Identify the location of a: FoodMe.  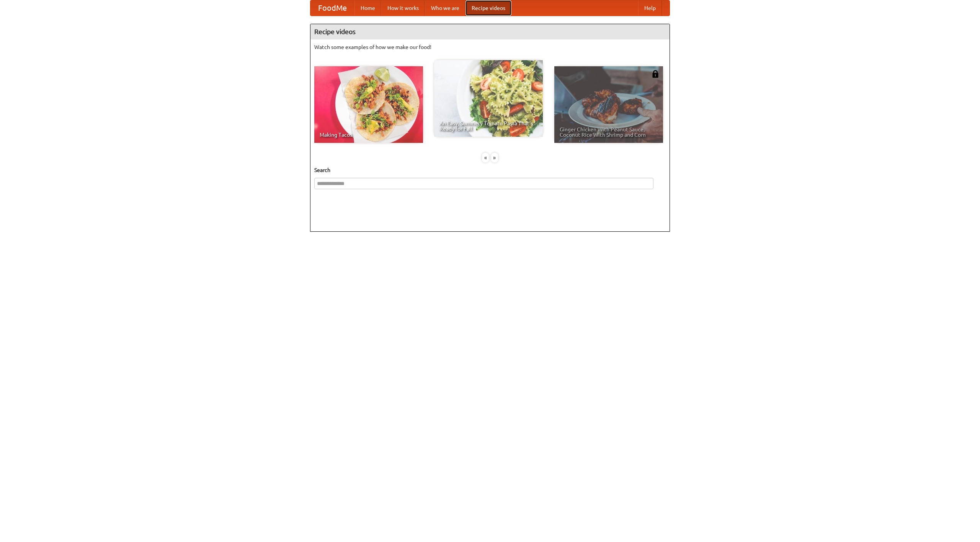
(332, 8).